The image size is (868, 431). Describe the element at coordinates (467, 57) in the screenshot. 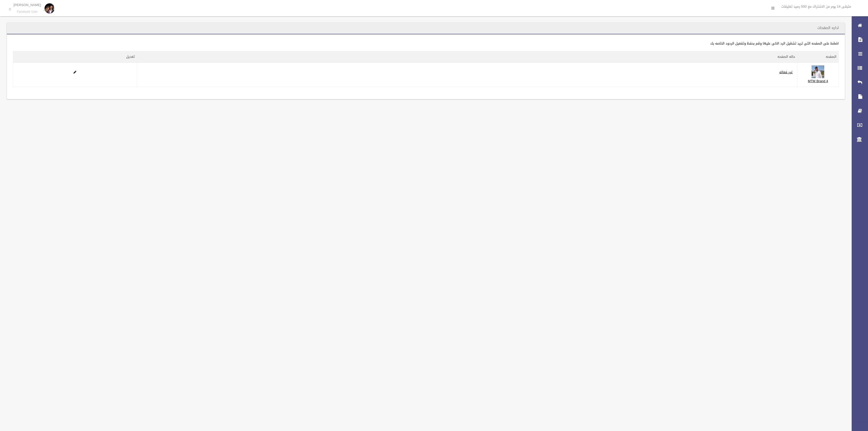

I see `th: حاله الصفحه` at that location.